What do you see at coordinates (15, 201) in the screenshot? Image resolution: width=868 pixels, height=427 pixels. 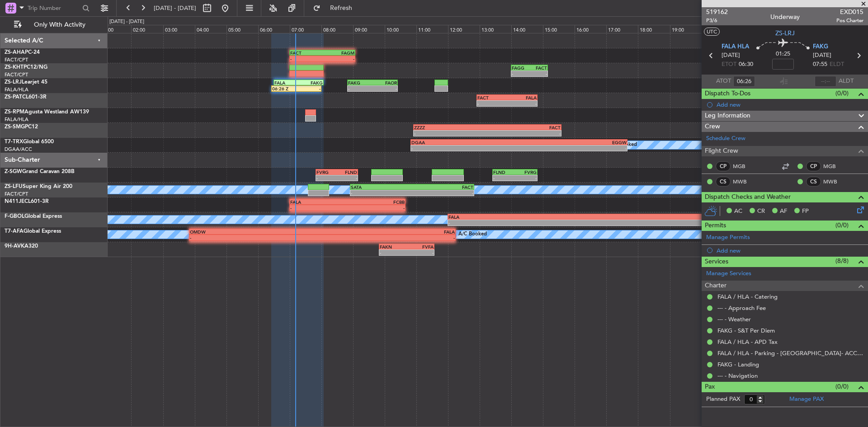 I see `span: N411JE` at bounding box center [15, 201].